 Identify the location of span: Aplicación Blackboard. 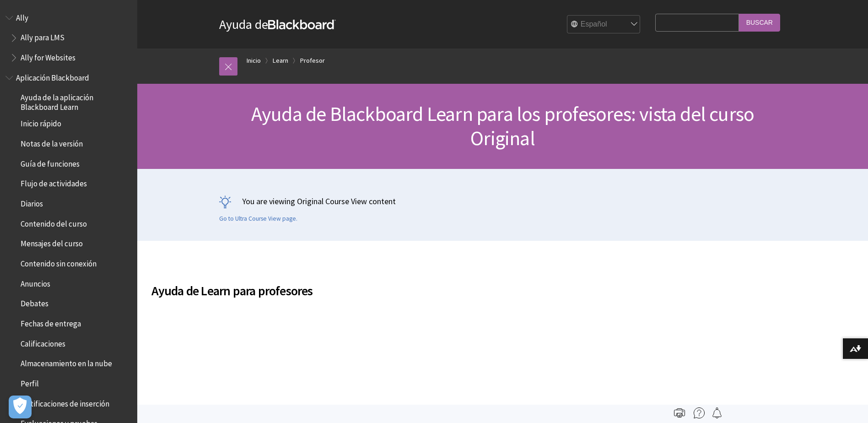
(53, 76).